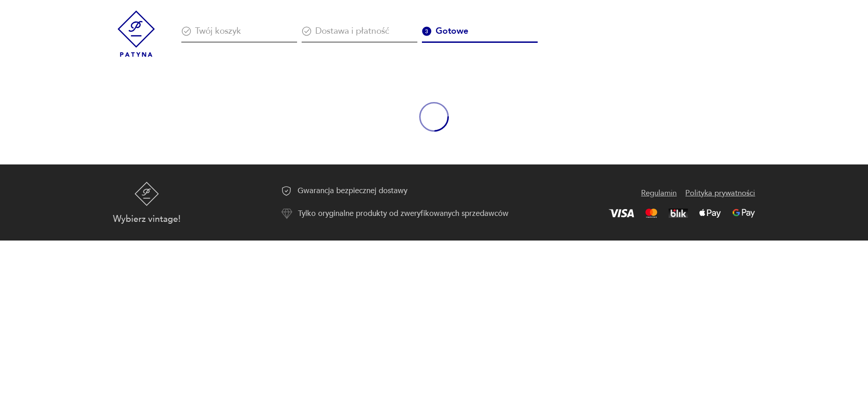  What do you see at coordinates (352, 191) in the screenshot?
I see `p: Gwarancja bezpiecznej dostawy` at bounding box center [352, 191].